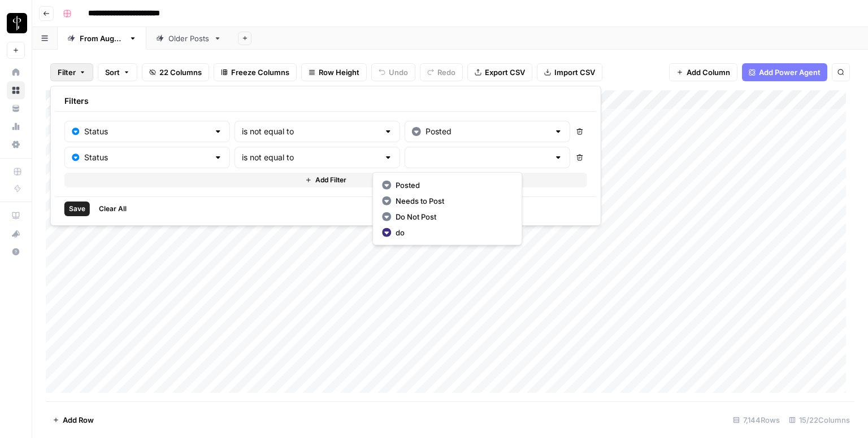  What do you see at coordinates (446, 72) in the screenshot?
I see `span: Redo` at bounding box center [446, 72].